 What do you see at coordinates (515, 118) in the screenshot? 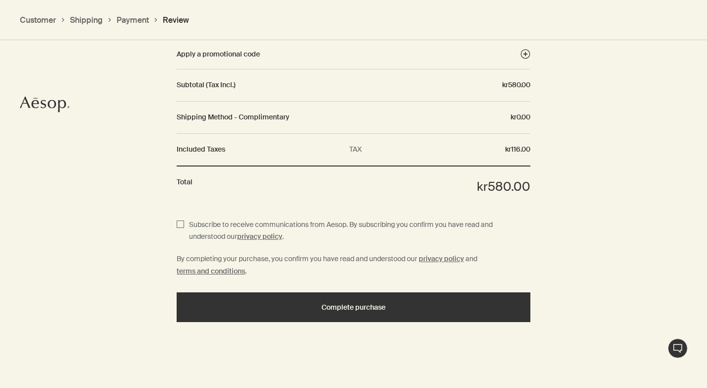
I see `dd: kr0.00` at bounding box center [515, 118].